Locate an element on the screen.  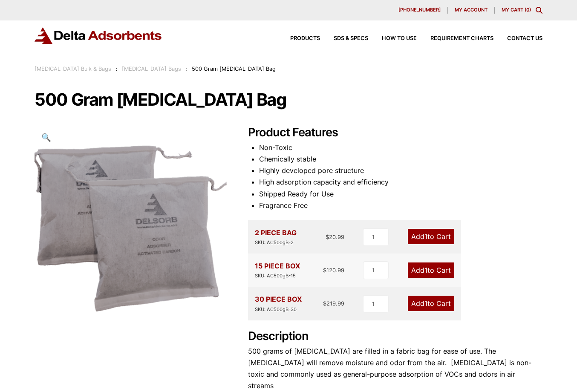
span: SDS & SPECS is located at coordinates (351, 38).